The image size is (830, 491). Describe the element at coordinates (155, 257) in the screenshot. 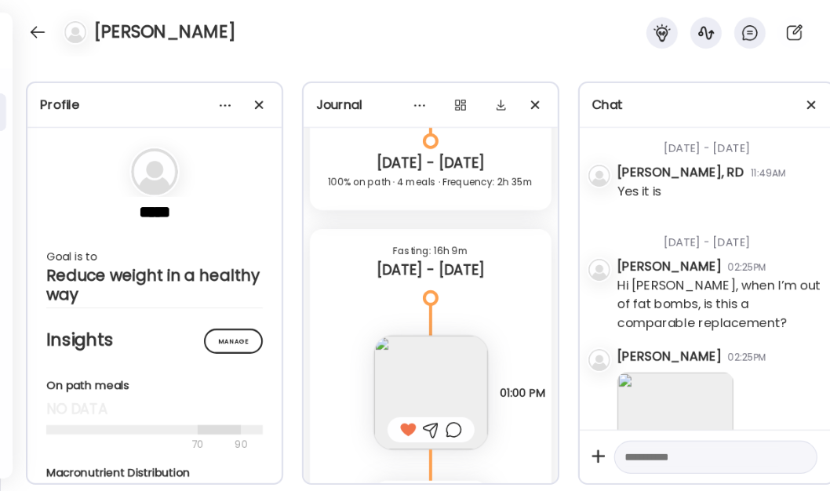

I see `div: Goal is to` at that location.